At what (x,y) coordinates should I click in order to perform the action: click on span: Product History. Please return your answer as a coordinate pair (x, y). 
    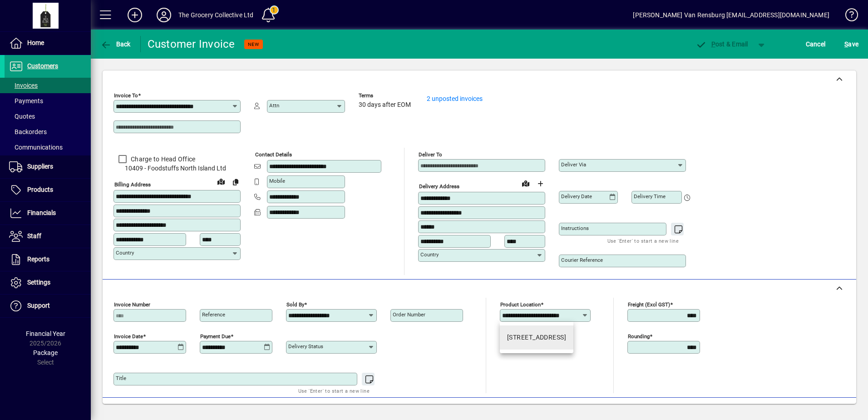
    Looking at the image, I should click on (568, 411).